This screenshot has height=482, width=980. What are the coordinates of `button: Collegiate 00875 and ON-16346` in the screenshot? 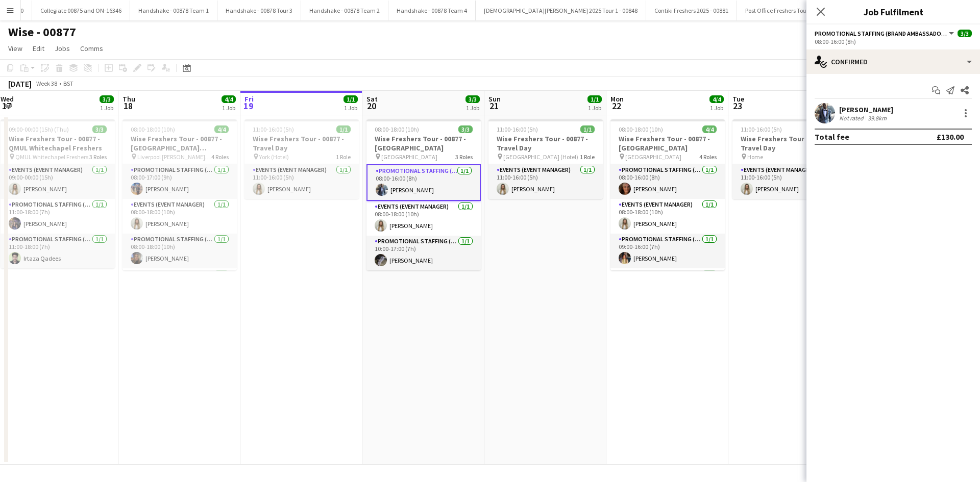 It's located at (81, 10).